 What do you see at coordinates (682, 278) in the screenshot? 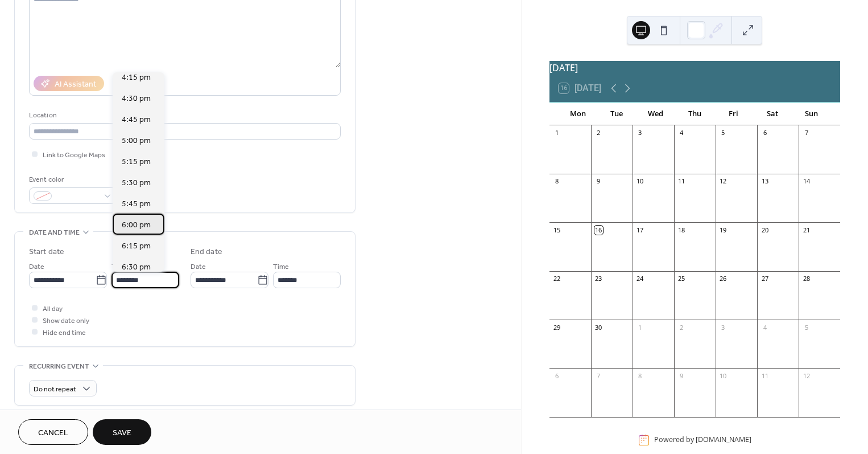
I see `div: 25` at bounding box center [682, 278].